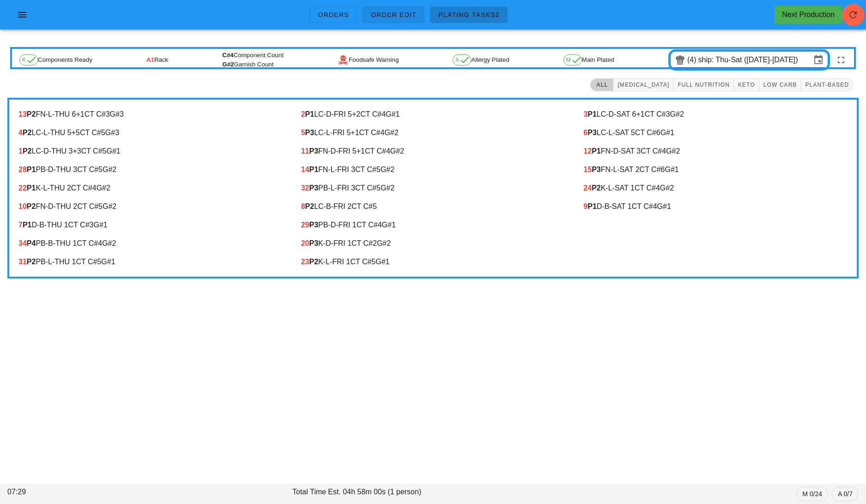 This screenshot has height=504, width=866. Describe the element at coordinates (20, 133) in the screenshot. I see `span: 4` at that location.